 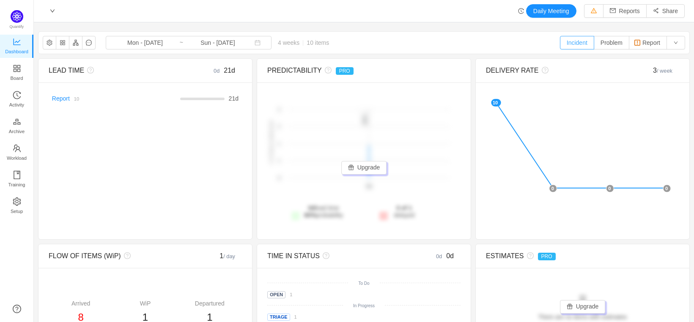 I want to click on div: Arrived, so click(x=81, y=304).